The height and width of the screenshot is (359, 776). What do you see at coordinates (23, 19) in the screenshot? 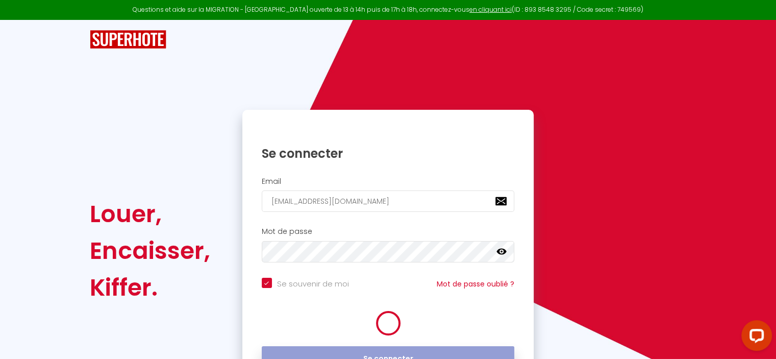
I see `button: Open LiveChat chat widget` at bounding box center [23, 19].